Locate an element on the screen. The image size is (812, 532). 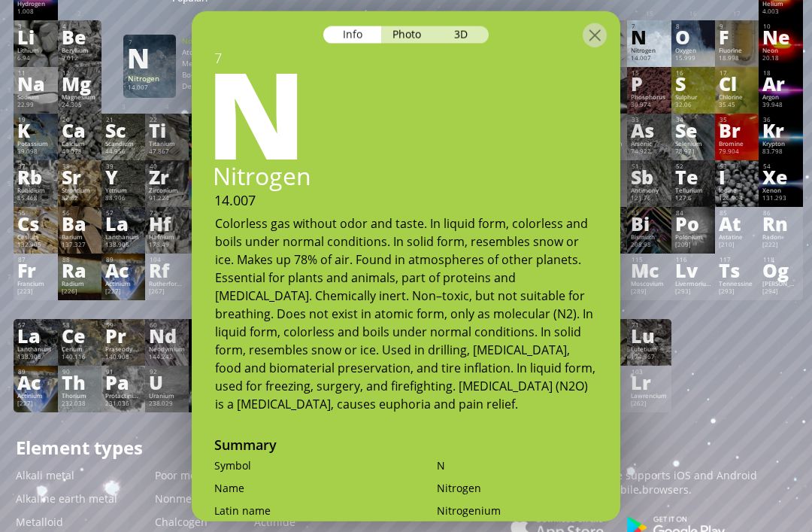
div: Xe is located at coordinates (780, 177).